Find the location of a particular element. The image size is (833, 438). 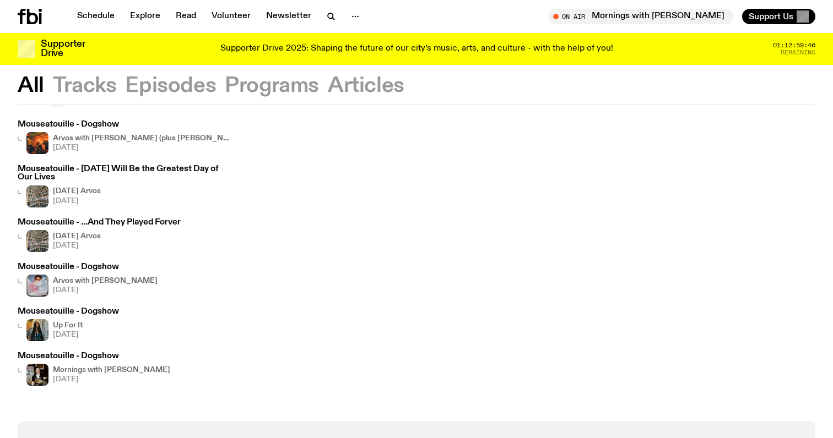

span: 01:12:59:46 is located at coordinates (794, 45).